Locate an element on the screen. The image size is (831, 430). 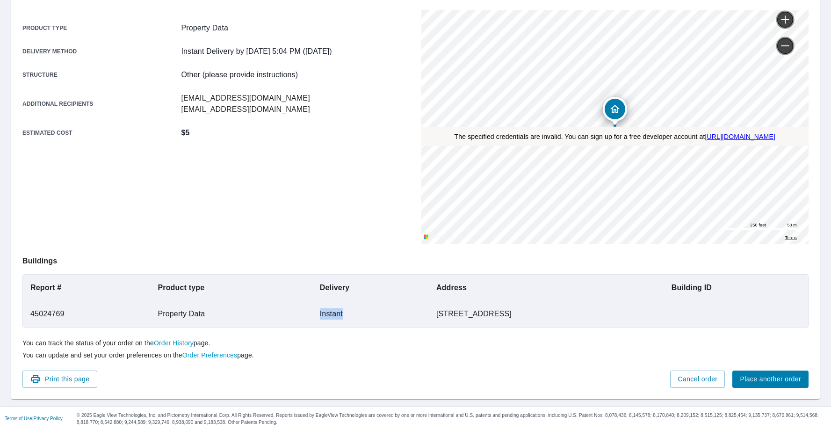
div: The specified credentials are invalid. You can sign up for a free developer account at is located at coordinates (615, 137).